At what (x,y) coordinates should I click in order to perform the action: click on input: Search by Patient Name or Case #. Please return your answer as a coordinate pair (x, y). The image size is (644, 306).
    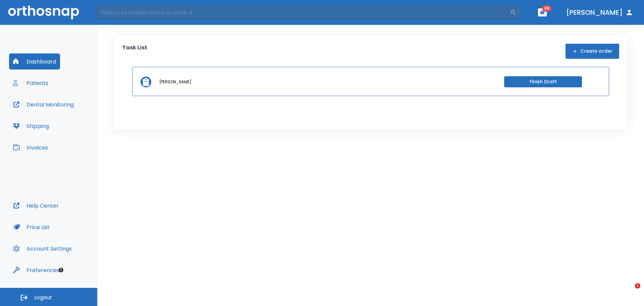
    Looking at the image, I should click on (303, 13).